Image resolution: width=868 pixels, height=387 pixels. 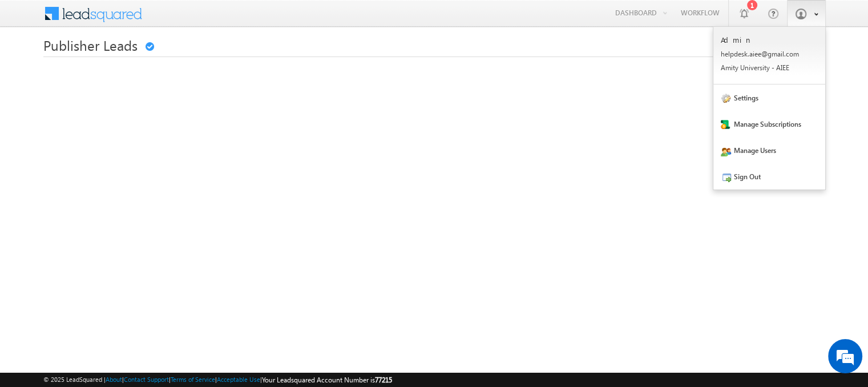 What do you see at coordinates (201, 19) in the screenshot?
I see `div: Minimize live chat window` at bounding box center [201, 19].